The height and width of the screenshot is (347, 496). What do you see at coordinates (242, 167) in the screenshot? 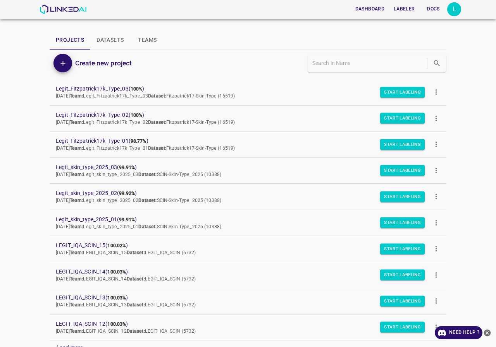
I see `span: Legit_skin_type_2025_03 ( )` at bounding box center [242, 167].